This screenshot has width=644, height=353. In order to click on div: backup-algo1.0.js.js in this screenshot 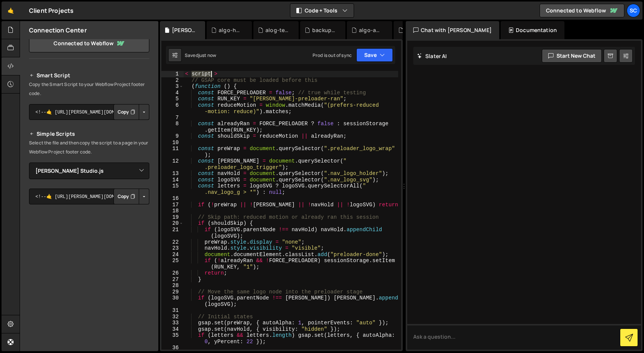, I will do `click(325, 30)`.